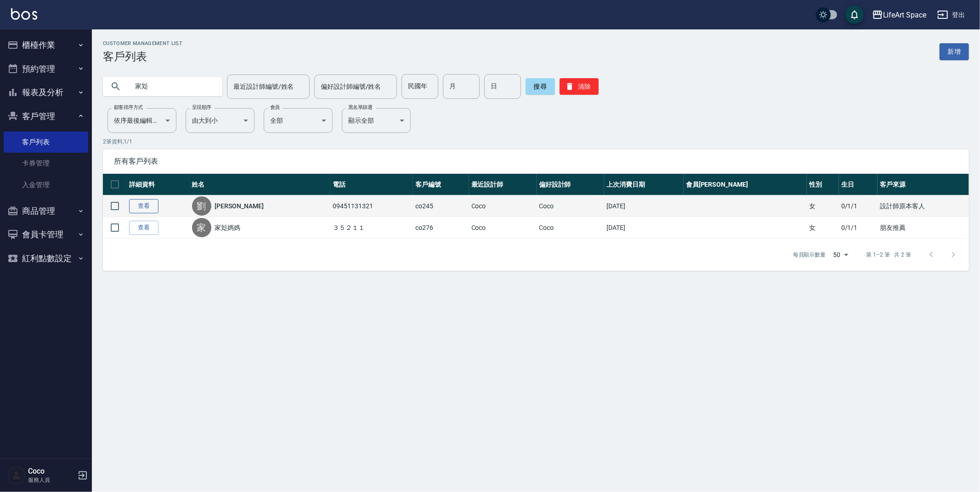 The width and height of the screenshot is (980, 492). Describe the element at coordinates (16, 476) in the screenshot. I see `img: Person` at that location.